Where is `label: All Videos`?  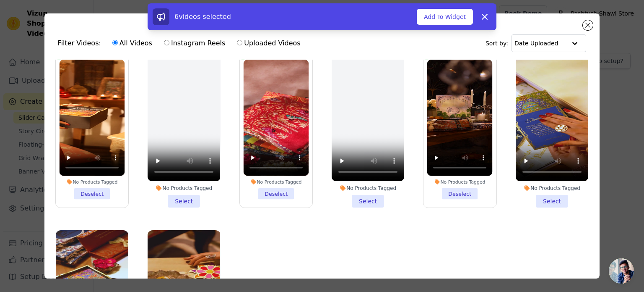
label: All Videos is located at coordinates (132, 43).